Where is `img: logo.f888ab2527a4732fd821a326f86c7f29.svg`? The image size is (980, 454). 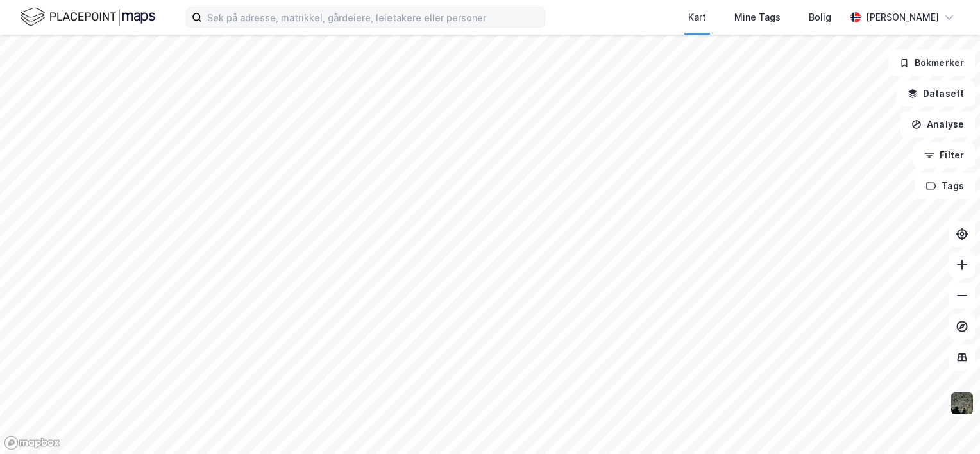 img: logo.f888ab2527a4732fd821a326f86c7f29.svg is located at coordinates (88, 17).